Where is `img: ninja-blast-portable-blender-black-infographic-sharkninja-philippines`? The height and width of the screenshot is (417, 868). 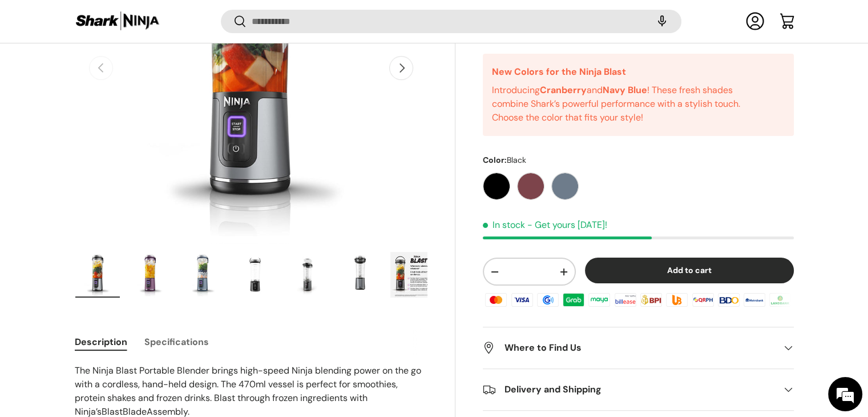 img: ninja-blast-portable-blender-black-infographic-sharkninja-philippines is located at coordinates (413, 275).